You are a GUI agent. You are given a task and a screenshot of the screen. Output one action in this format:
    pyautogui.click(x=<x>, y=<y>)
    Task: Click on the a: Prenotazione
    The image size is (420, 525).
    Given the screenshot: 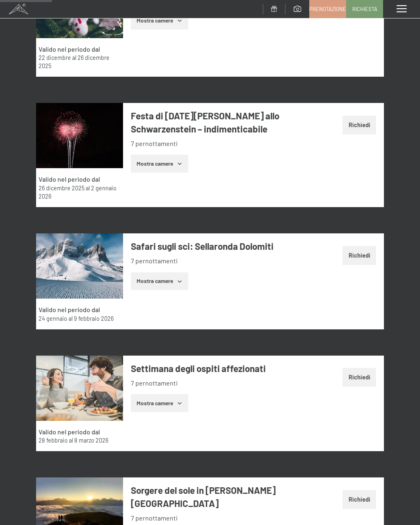 What is the action you would take?
    pyautogui.click(x=327, y=9)
    